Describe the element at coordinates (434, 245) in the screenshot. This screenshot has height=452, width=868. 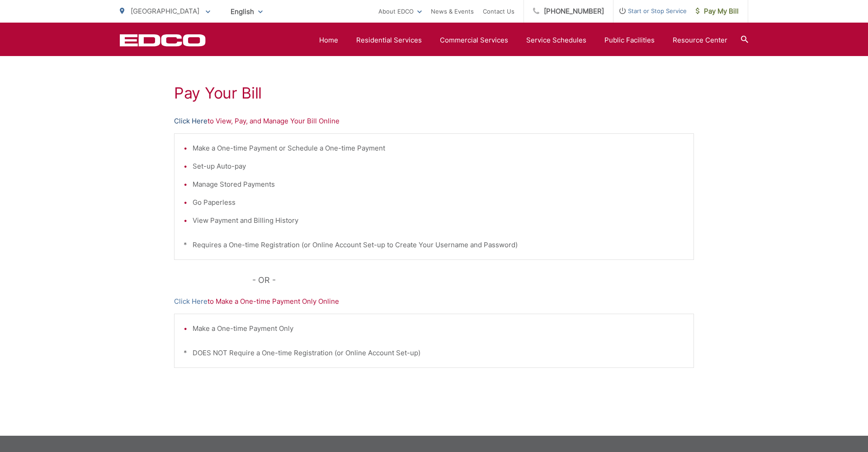
I see `p: * Requires a One-time Registration (or Online Account Set-up to Create Your Username and Password)` at that location.